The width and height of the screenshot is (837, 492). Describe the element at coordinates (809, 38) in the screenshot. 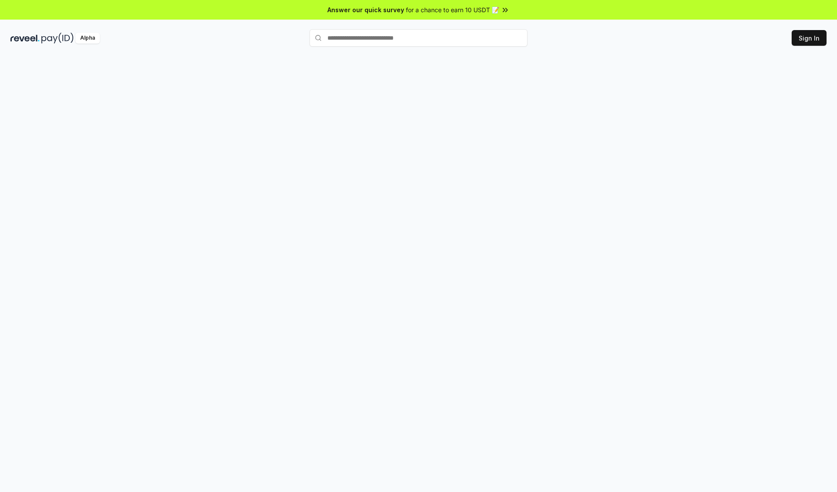

I see `button: Sign In` at that location.